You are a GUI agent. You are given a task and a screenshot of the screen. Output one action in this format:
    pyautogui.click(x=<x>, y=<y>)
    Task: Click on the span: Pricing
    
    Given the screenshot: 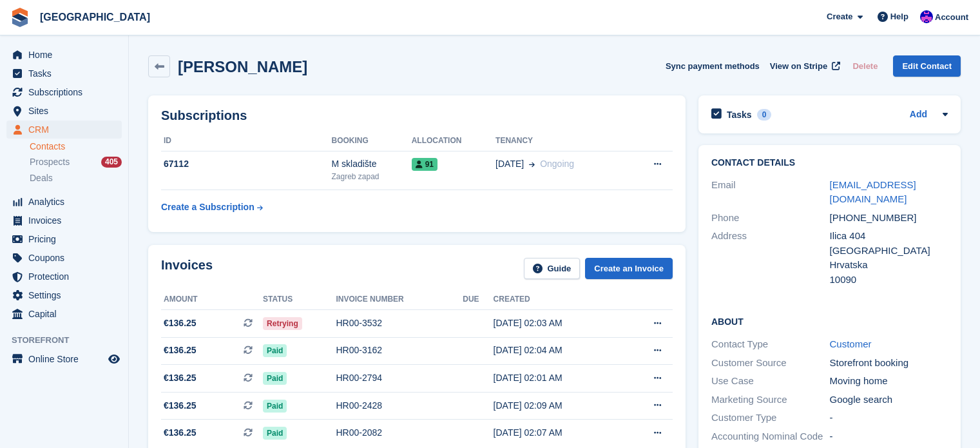 What is the action you would take?
    pyautogui.click(x=67, y=239)
    